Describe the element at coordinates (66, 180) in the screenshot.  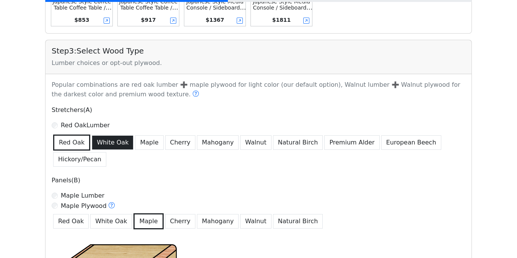
I see `span: Panels(B)` at that location.